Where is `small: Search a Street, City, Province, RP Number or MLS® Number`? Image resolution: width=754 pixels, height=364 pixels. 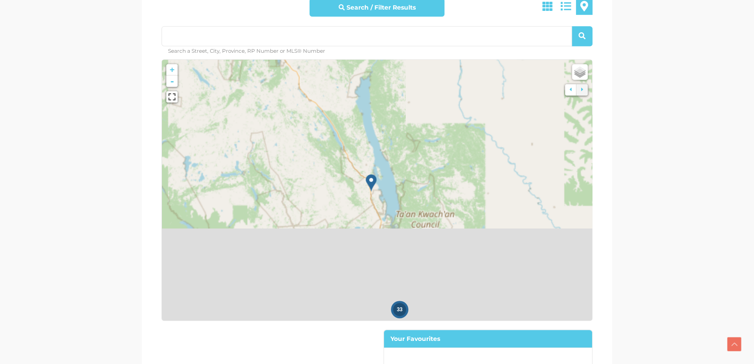
small: Search a Street, City, Province, RP Number or MLS® Number is located at coordinates (247, 51).